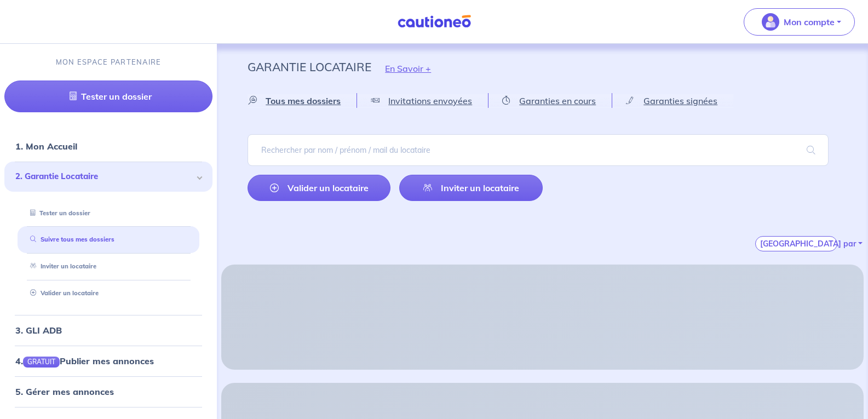 This screenshot has width=868, height=419. Describe the element at coordinates (672, 101) in the screenshot. I see `a: Garanties signées` at that location.